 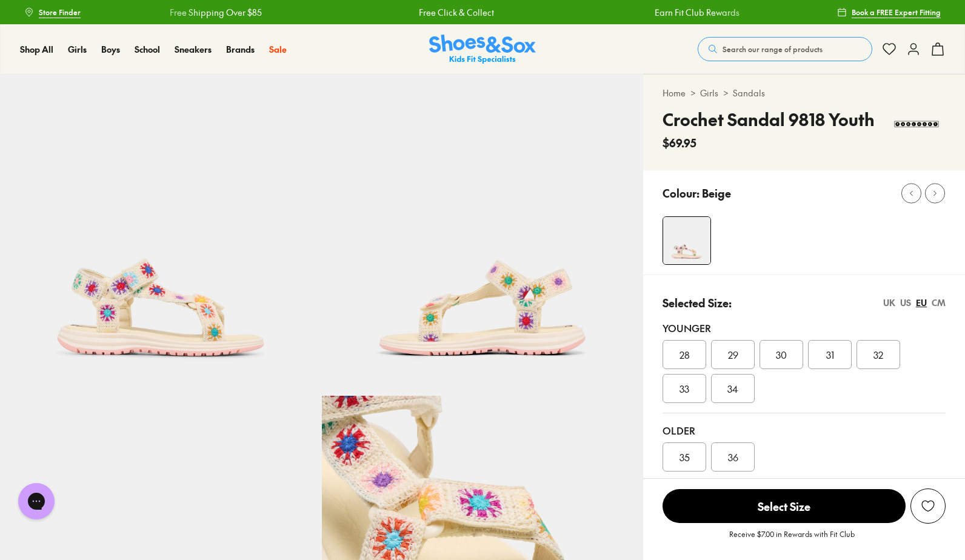 I want to click on span: 36, so click(x=733, y=457).